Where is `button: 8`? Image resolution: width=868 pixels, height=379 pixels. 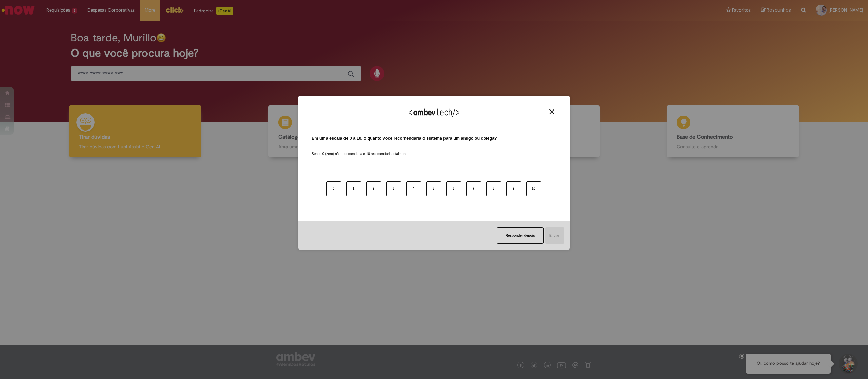
button: 8 is located at coordinates (494, 189).